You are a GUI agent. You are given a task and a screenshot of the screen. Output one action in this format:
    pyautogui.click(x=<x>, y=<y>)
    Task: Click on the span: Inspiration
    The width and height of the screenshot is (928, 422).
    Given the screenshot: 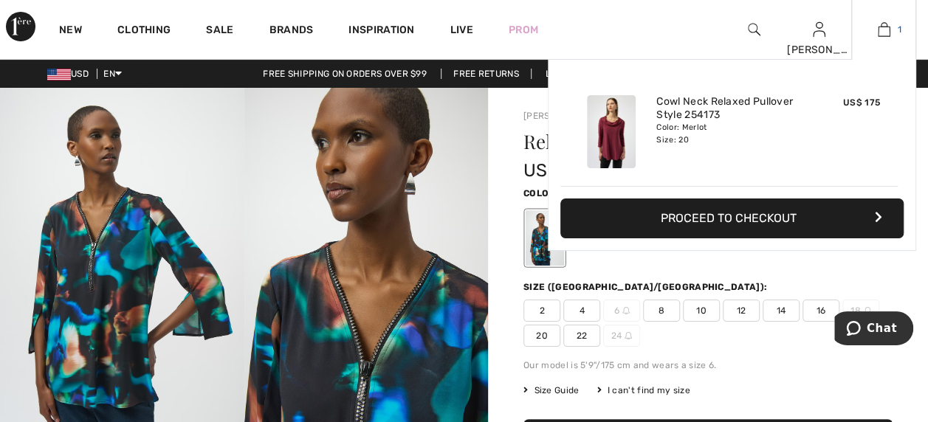 What is the action you would take?
    pyautogui.click(x=381, y=31)
    